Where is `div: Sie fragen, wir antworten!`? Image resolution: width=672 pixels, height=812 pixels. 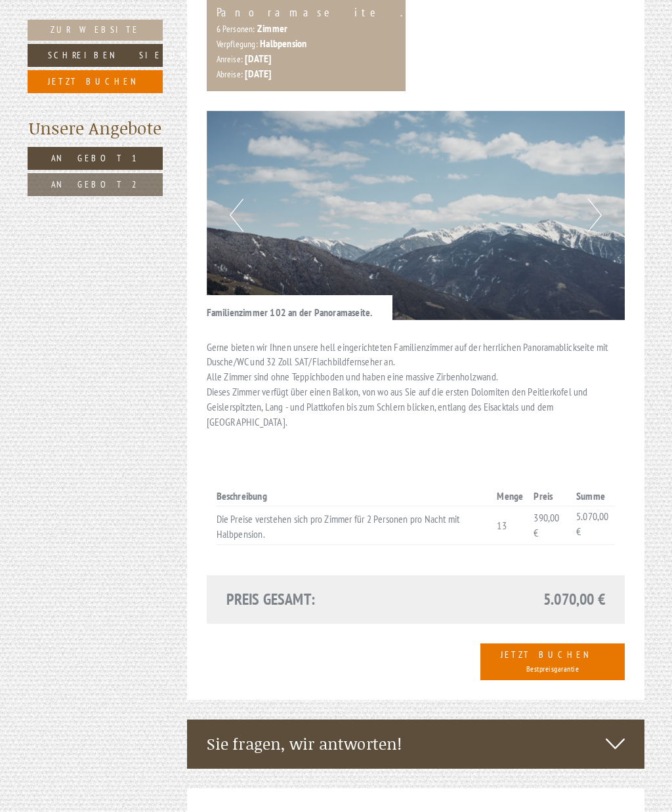 div: Sie fragen, wir antworten! is located at coordinates (416, 744).